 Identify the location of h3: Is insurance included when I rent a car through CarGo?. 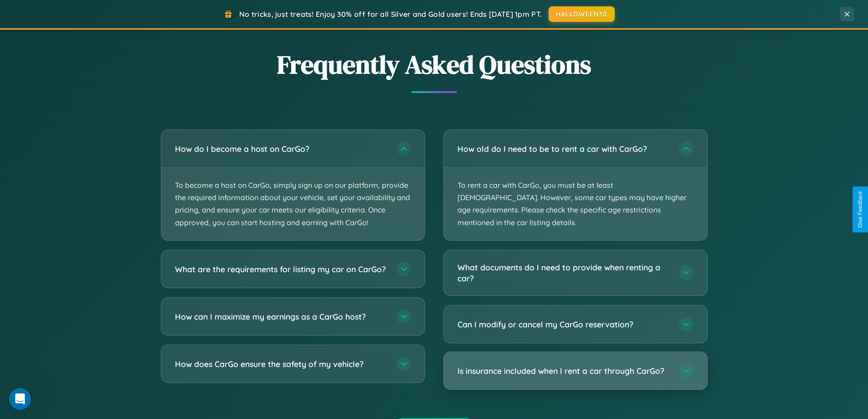
(564, 371).